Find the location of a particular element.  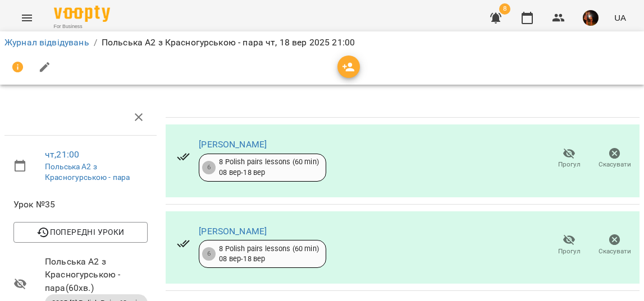

button: UA is located at coordinates (620, 17).